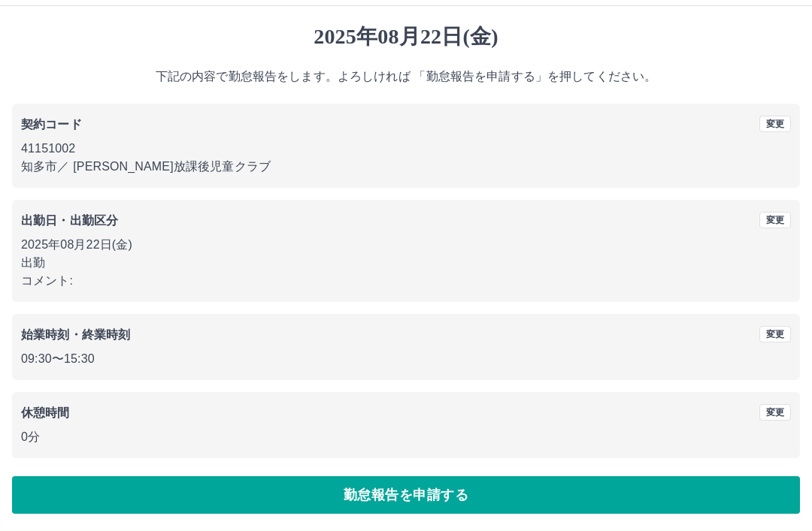  I want to click on p: 41151002, so click(406, 149).